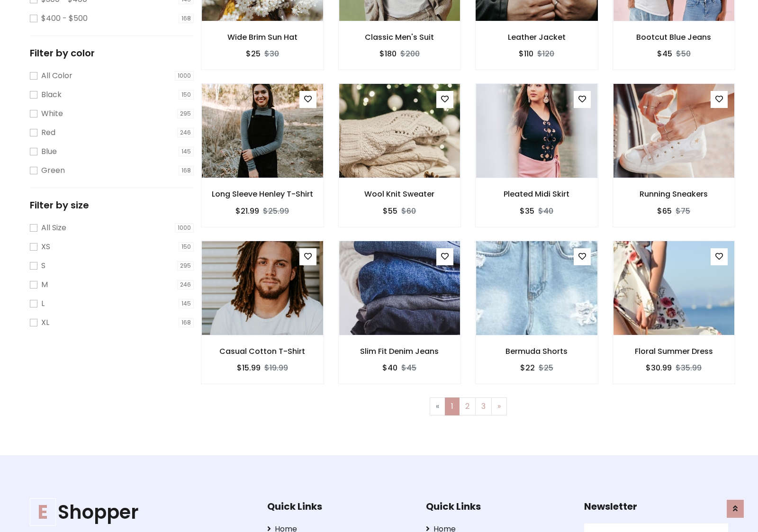 This screenshot has height=532, width=758. What do you see at coordinates (57, 76) in the screenshot?
I see `label: All Color` at bounding box center [57, 76].